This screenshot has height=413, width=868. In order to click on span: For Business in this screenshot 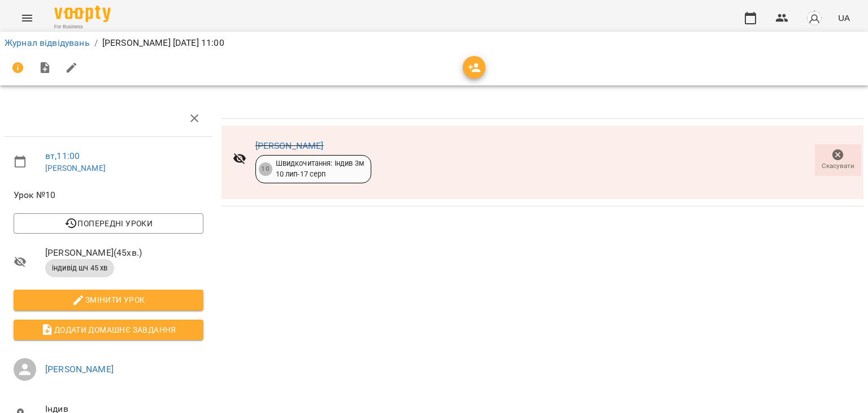, I will do `click(83, 27)`.